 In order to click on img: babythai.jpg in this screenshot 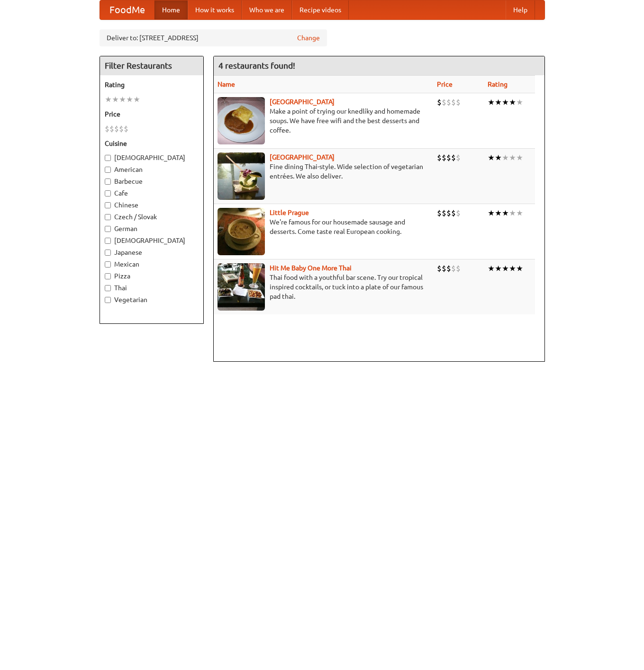, I will do `click(241, 287)`.